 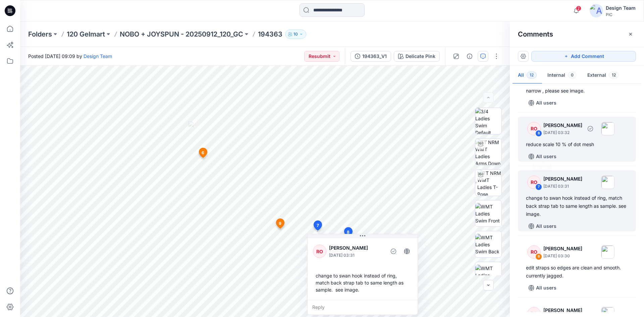 What do you see at coordinates (535, 34) in the screenshot?
I see `h2: Comments` at bounding box center [535, 34].